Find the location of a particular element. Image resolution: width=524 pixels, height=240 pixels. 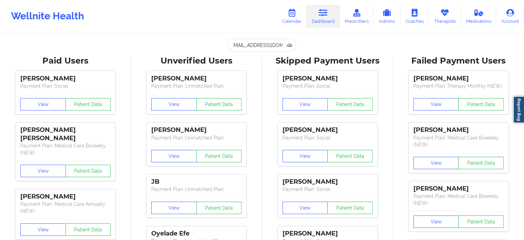

div: JB is located at coordinates (196, 181).